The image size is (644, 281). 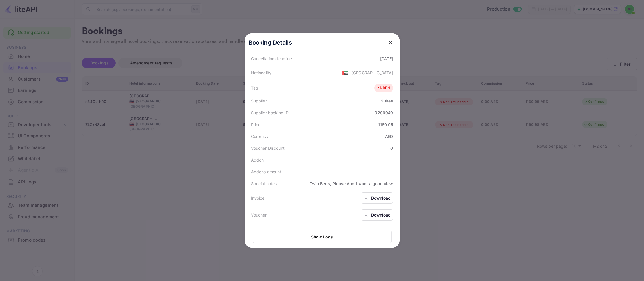 What do you see at coordinates (259, 101) in the screenshot?
I see `div: Supplier` at bounding box center [259, 101].